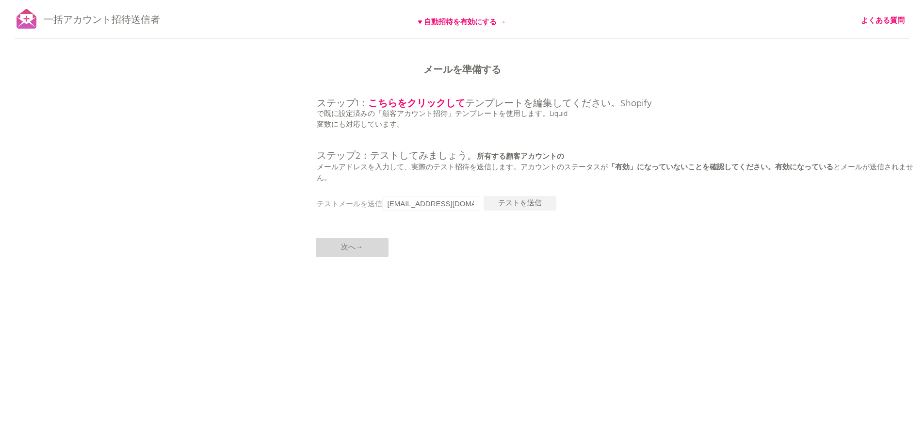  Describe the element at coordinates (442, 114) in the screenshot. I see `font: で既に設定済みの「顧客アカウント招待」テンプレートを使用します。Liquid` at that location.